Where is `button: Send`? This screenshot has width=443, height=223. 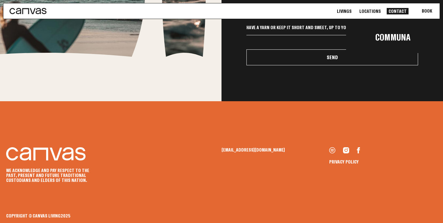 button: Send is located at coordinates (332, 57).